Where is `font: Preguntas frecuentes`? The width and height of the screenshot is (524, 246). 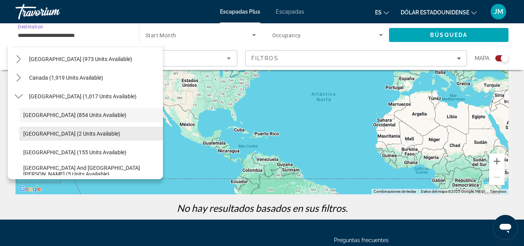 font: Preguntas frecuentes is located at coordinates (361, 240).